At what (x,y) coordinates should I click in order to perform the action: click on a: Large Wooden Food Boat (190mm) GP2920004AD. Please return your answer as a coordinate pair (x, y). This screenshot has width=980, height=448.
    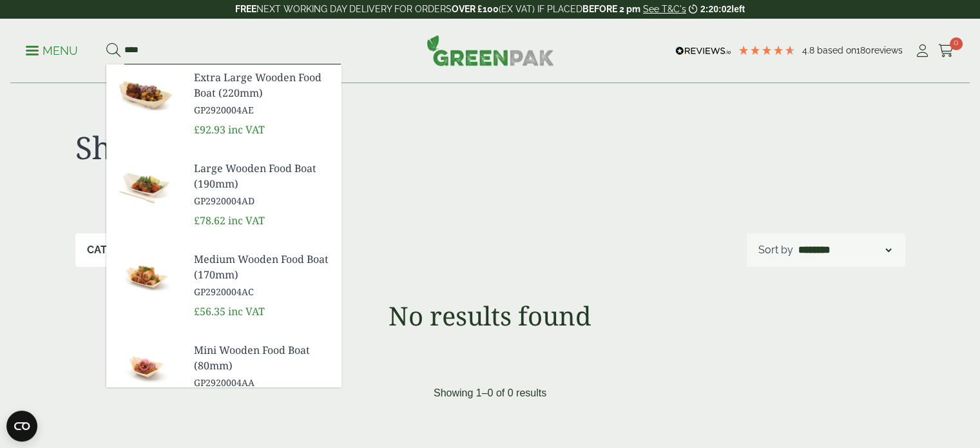
    Looking at the image, I should click on (262, 184).